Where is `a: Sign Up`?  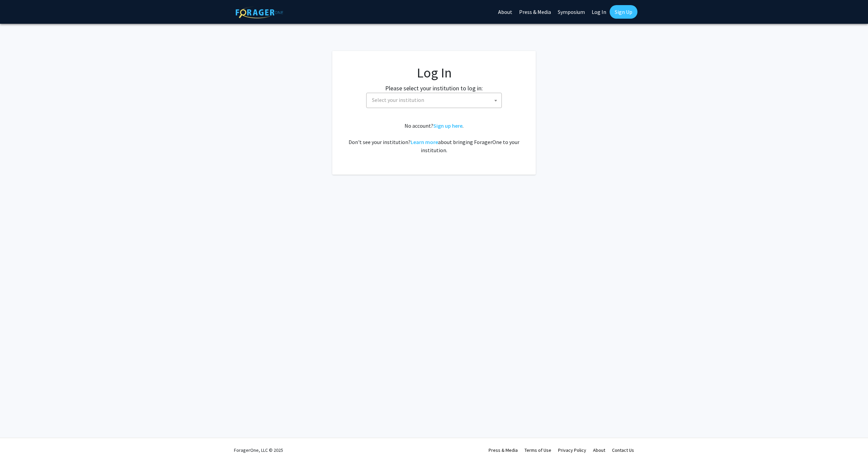
a: Sign Up is located at coordinates (624, 12).